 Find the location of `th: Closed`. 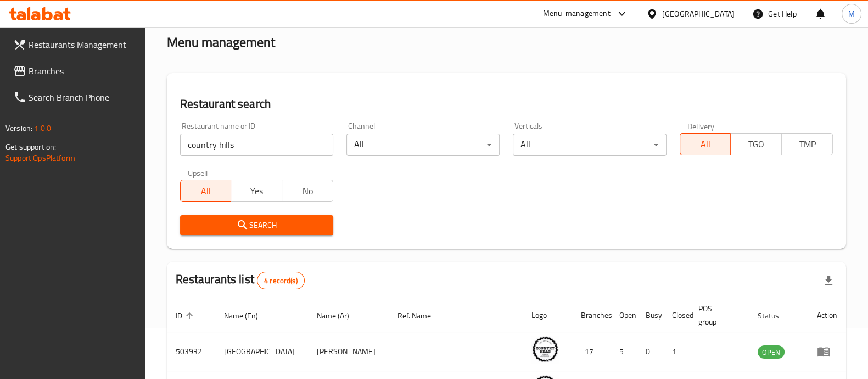

th: Closed is located at coordinates (677, 315).